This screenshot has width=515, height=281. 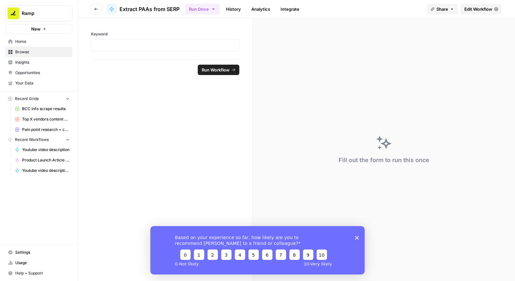 I want to click on button: Run Once, so click(x=202, y=9).